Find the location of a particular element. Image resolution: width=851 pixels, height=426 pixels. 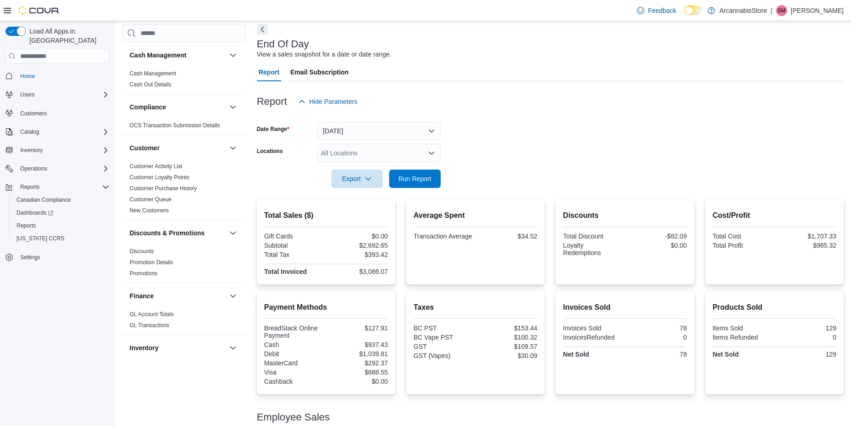

div: Total Discount is located at coordinates (593, 236).